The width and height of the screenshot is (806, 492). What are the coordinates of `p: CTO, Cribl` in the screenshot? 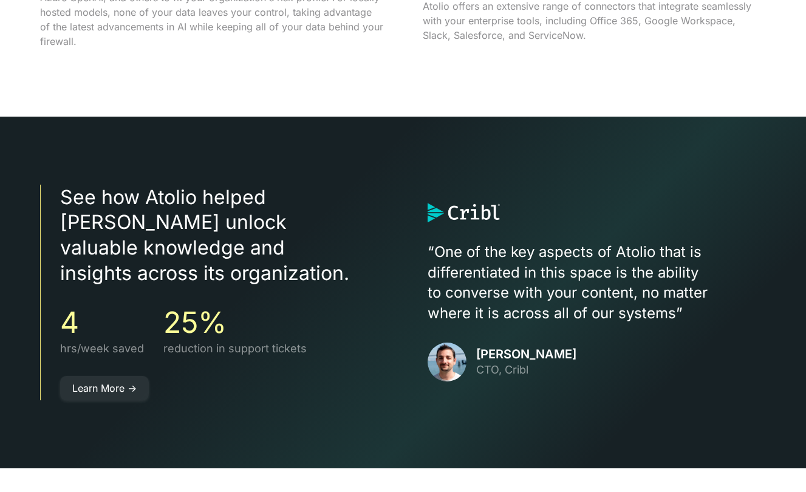 It's located at (526, 369).